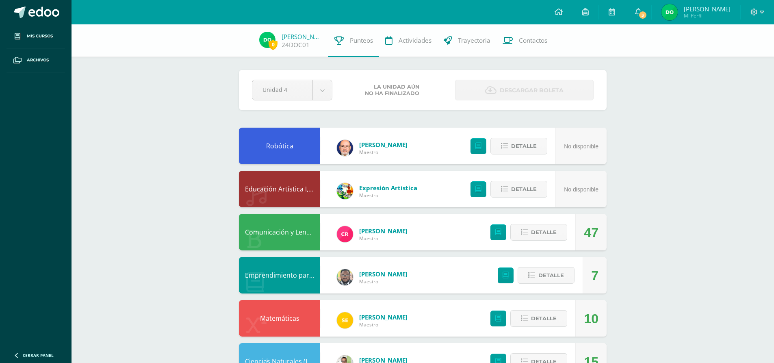 This screenshot has height=363, width=774. What do you see at coordinates (591, 319) in the screenshot?
I see `div: 10` at bounding box center [591, 319].